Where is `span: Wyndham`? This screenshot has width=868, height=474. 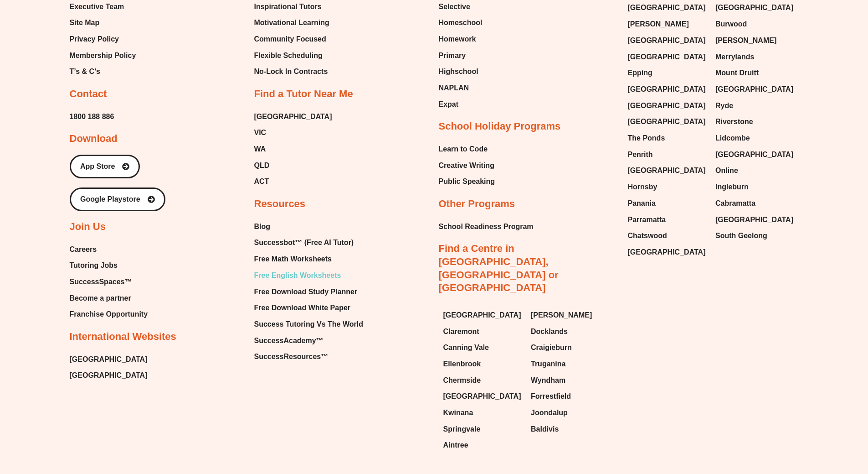 span: Wyndham is located at coordinates (548, 380).